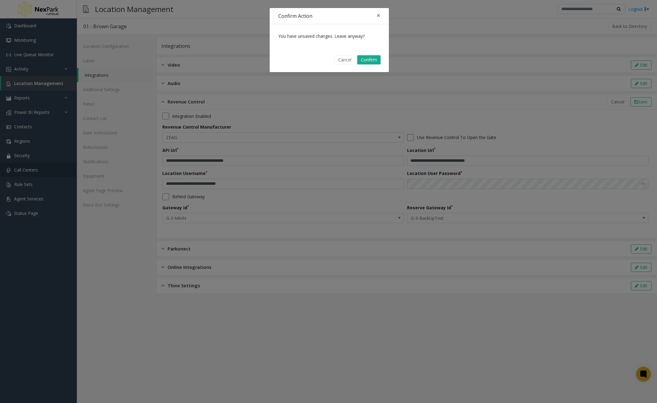 This screenshot has width=657, height=403. What do you see at coordinates (378, 15) in the screenshot?
I see `button: Close` at bounding box center [378, 15].